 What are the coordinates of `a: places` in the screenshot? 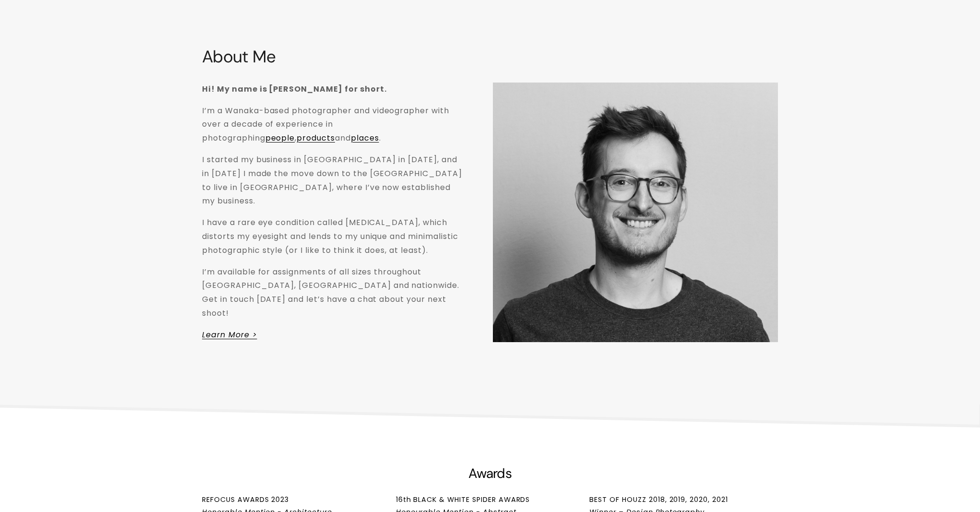 It's located at (365, 138).